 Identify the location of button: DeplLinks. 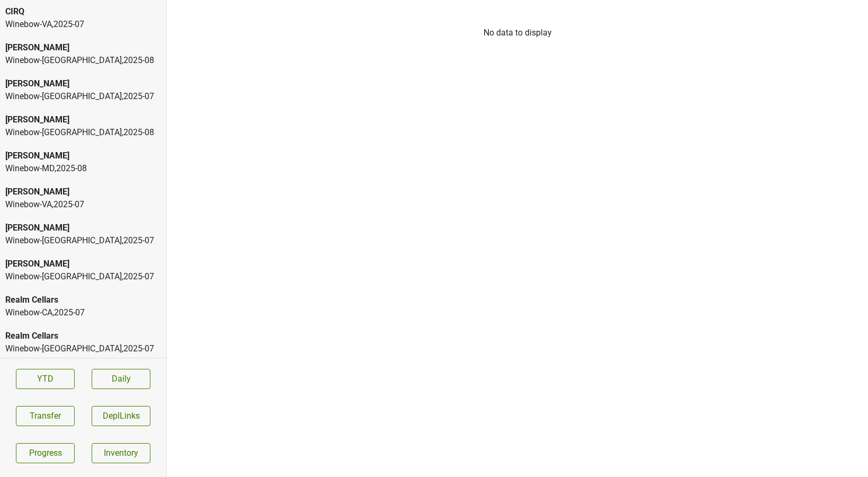
(121, 416).